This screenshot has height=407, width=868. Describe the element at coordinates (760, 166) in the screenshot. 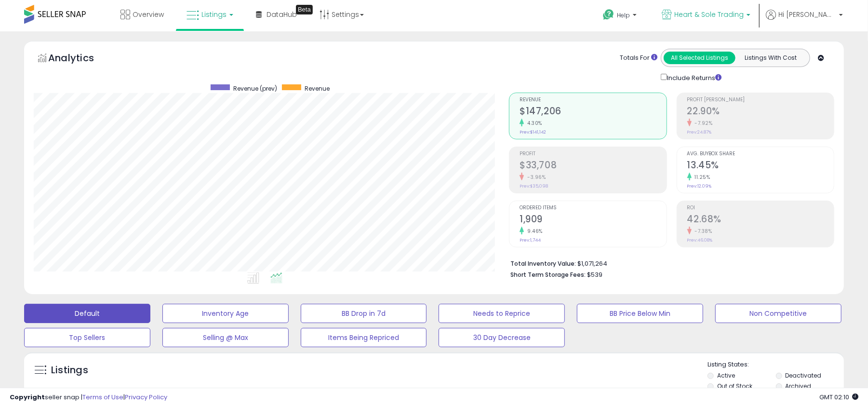

I see `h2: 13.45%` at that location.